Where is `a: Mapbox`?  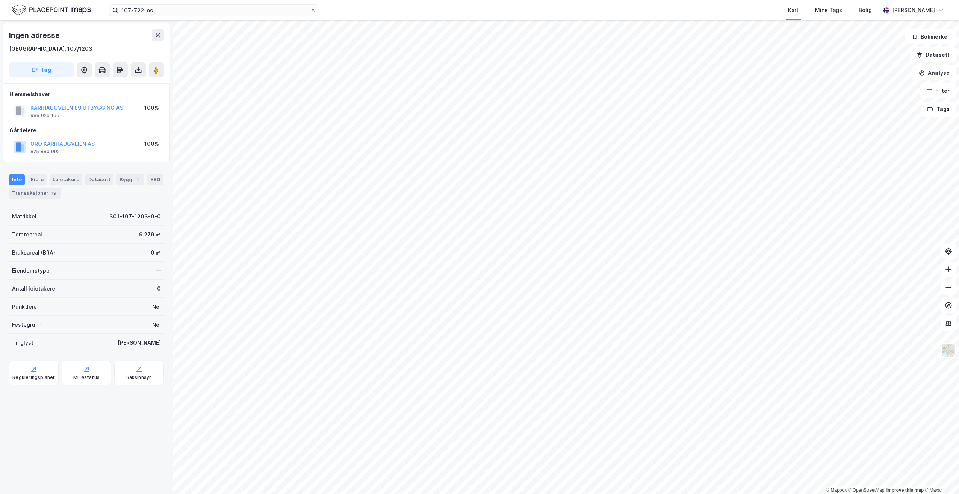 a: Mapbox is located at coordinates (836, 490).